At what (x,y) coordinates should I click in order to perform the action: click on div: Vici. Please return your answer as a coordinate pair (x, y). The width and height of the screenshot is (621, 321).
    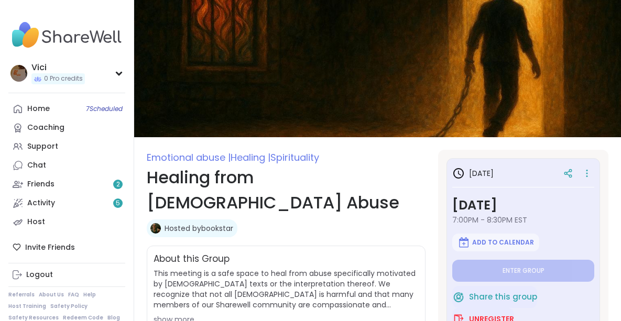
    Looking at the image, I should click on (58, 68).